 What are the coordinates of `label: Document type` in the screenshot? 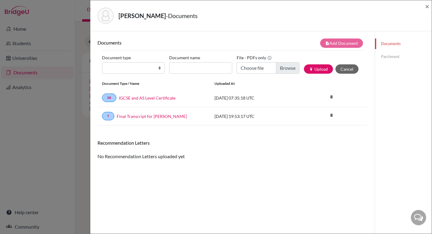 It's located at (116, 57).